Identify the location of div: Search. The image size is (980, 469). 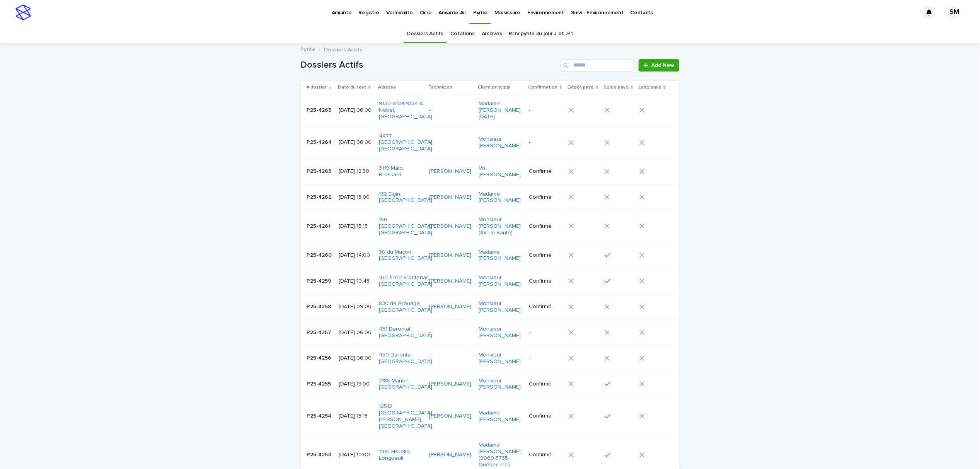
(597, 66).